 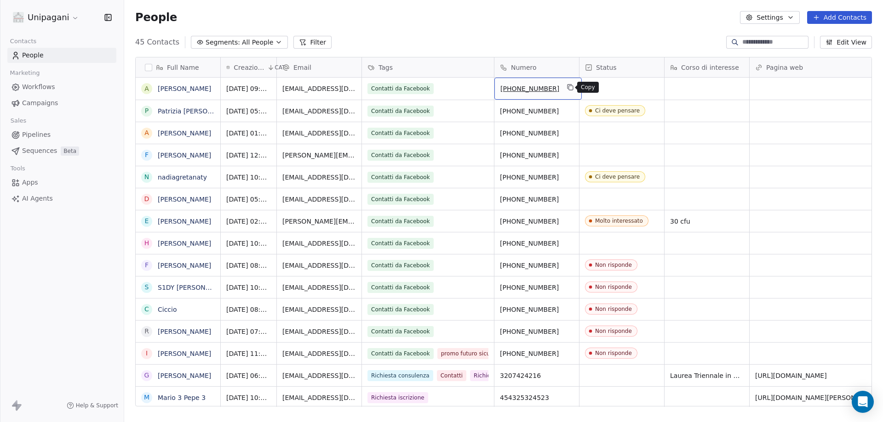 What do you see at coordinates (25, 73) in the screenshot?
I see `span: Marketing` at bounding box center [25, 73].